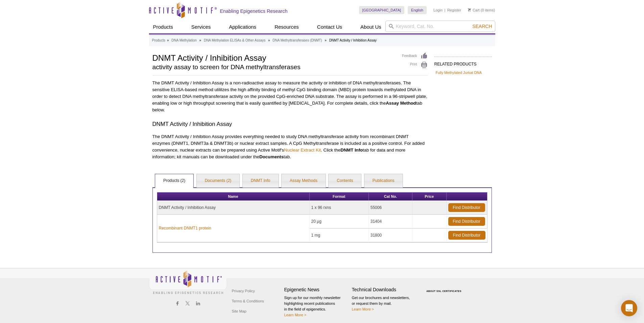  Describe the element at coordinates (444, 291) in the screenshot. I see `a: ABOUT SSL CERTIFICATES` at that location.